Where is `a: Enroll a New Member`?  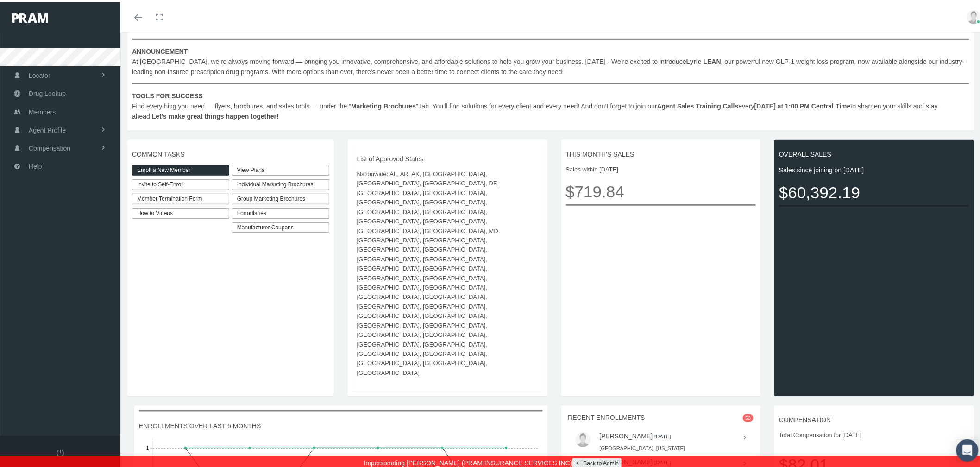
a: Enroll a New Member is located at coordinates (181, 168).